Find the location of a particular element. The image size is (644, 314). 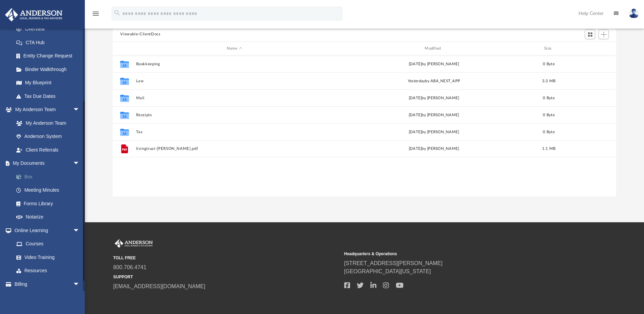

a: Tax Due Dates is located at coordinates (49, 96).